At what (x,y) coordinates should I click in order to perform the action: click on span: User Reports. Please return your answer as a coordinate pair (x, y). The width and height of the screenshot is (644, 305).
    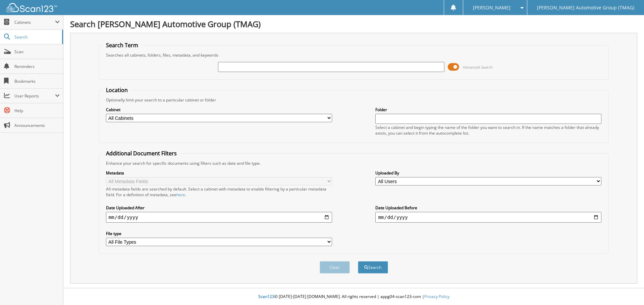
    Looking at the image, I should click on (34, 96).